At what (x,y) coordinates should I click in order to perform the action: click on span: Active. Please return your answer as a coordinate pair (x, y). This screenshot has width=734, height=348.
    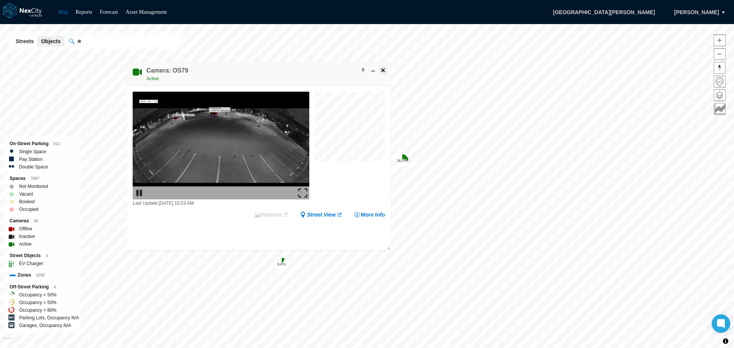
    Looking at the image, I should click on (152, 79).